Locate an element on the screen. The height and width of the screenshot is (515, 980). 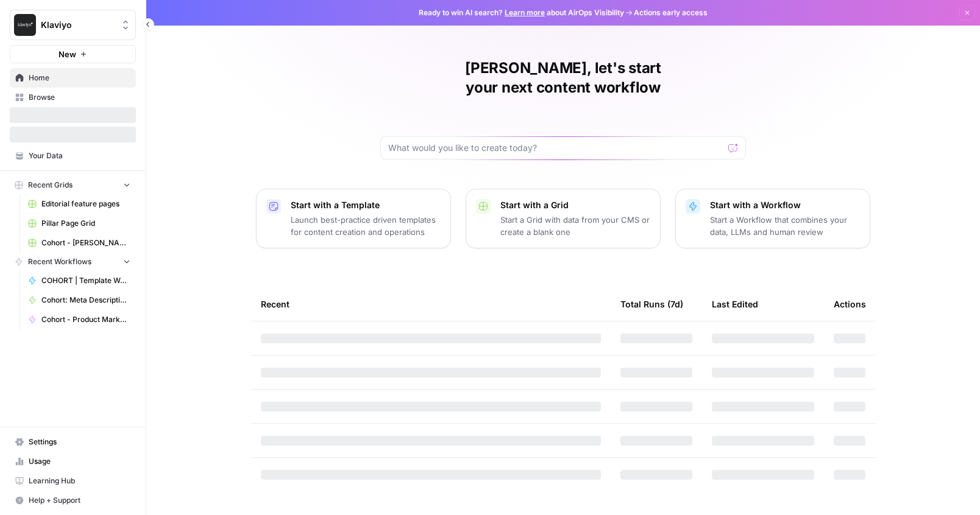
p: Start with a Grid is located at coordinates (575, 205).